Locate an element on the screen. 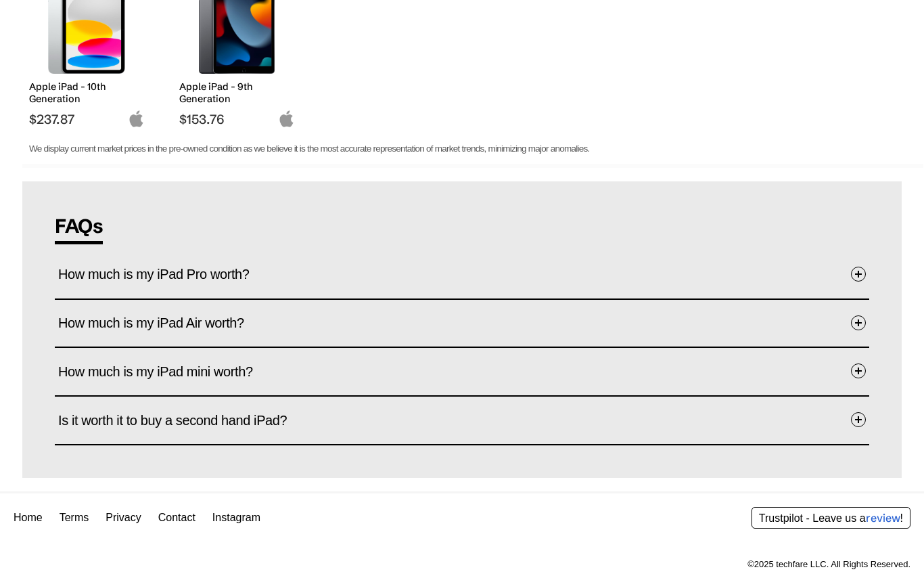 This screenshot has width=924, height=576. span: How much is my iPad mini worth? is located at coordinates (165, 372).